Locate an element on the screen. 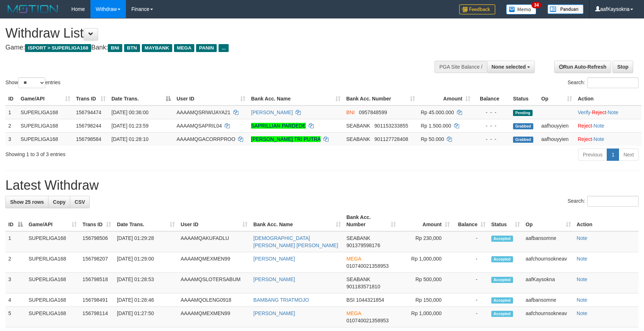 This screenshot has height=331, width=644. td: 4 is located at coordinates (15, 300).